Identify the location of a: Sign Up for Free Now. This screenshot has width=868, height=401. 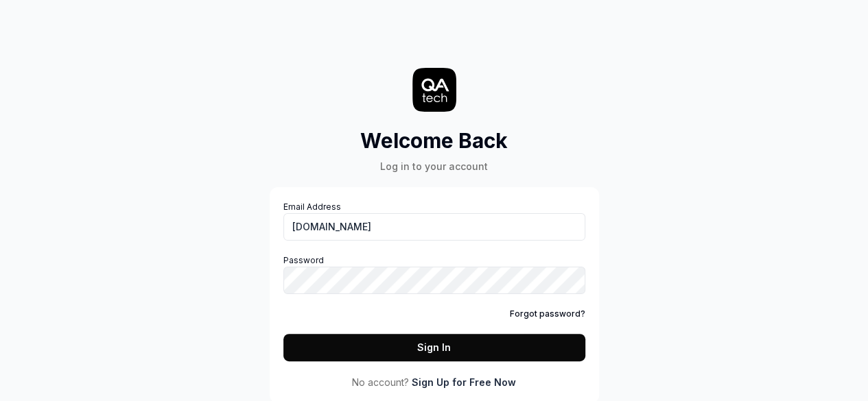
(464, 382).